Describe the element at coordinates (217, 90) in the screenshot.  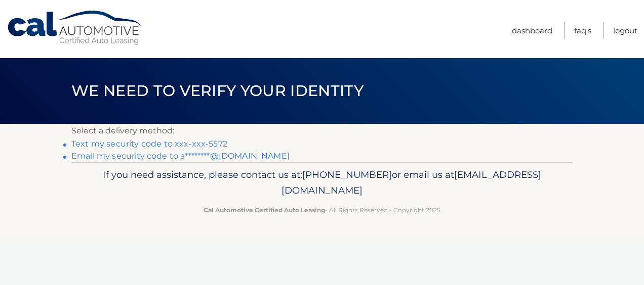
I see `span: We need to verify your identity` at that location.